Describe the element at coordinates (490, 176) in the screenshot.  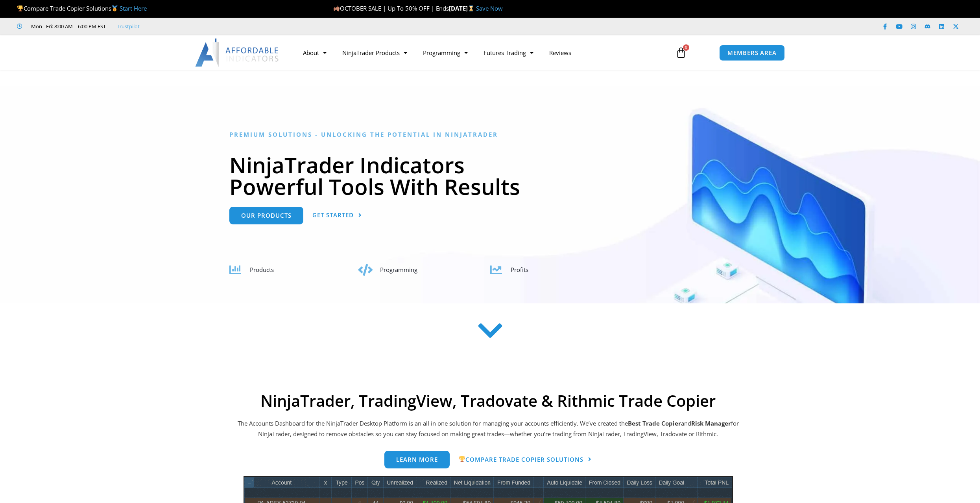
I see `h1: NinjaTrader Indicators Powerful Tools With Results` at that location.